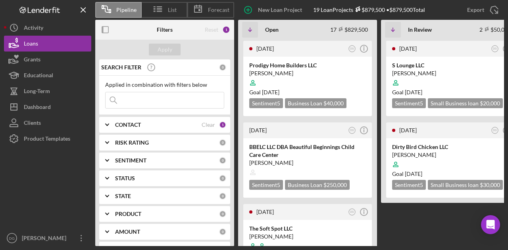  What do you see at coordinates (48, 44) in the screenshot?
I see `button: Loans` at bounding box center [48, 44].